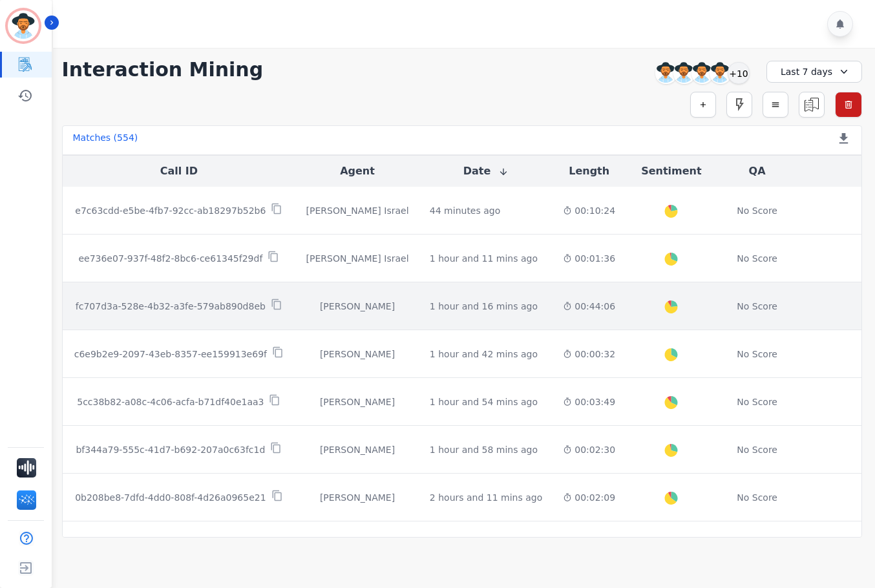  I want to click on button: Agent, so click(357, 172).